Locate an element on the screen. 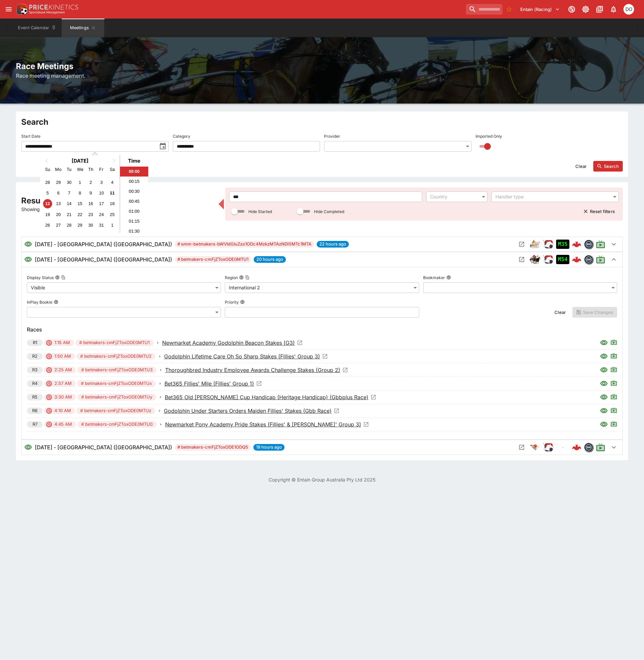  button: InPlay Bookie is located at coordinates (56, 302).